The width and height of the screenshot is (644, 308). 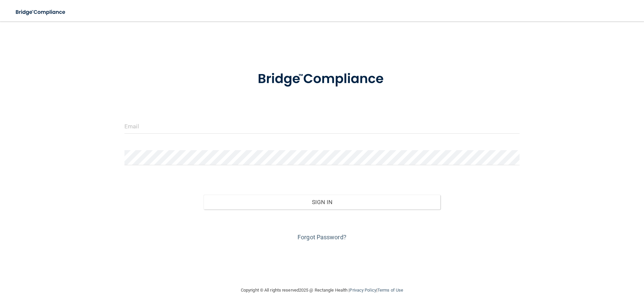 I want to click on input: Email, so click(x=322, y=126).